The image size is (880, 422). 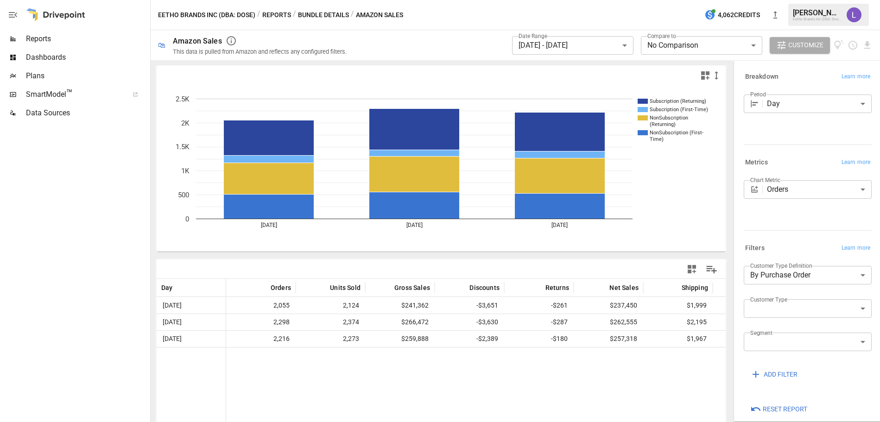 I want to click on span: Discounts, so click(x=484, y=288).